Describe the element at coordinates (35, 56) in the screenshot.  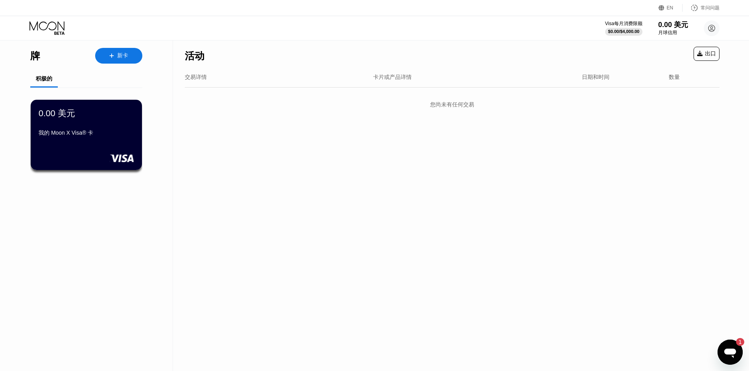
I see `font: 牌` at that location.